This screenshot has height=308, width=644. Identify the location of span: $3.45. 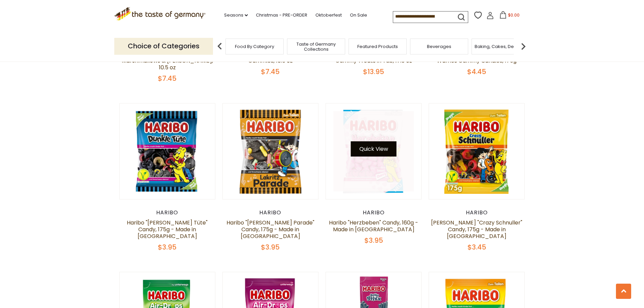
(477, 247).